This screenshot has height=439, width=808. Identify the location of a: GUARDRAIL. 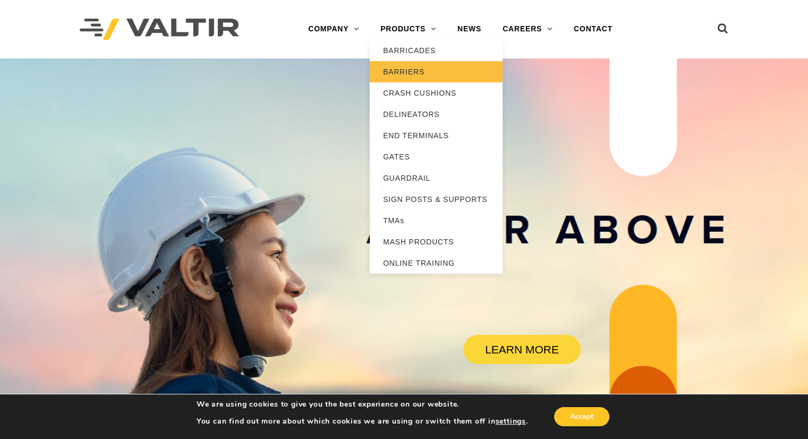
(436, 178).